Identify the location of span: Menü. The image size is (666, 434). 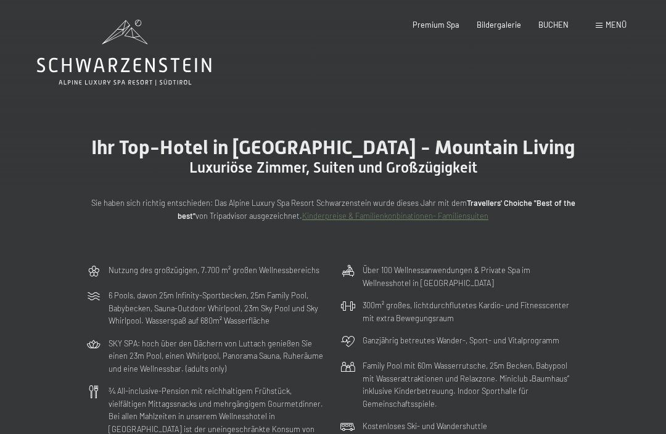
(616, 25).